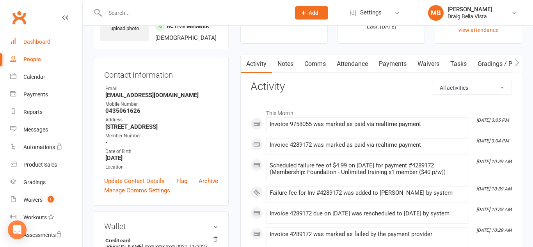 The width and height of the screenshot is (533, 247). Describe the element at coordinates (35, 217) in the screenshot. I see `div: Workouts` at that location.